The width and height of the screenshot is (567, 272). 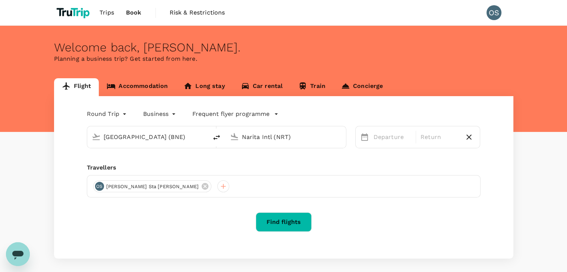 What do you see at coordinates (231, 114) in the screenshot?
I see `p: Frequent flyer programme` at bounding box center [231, 114].